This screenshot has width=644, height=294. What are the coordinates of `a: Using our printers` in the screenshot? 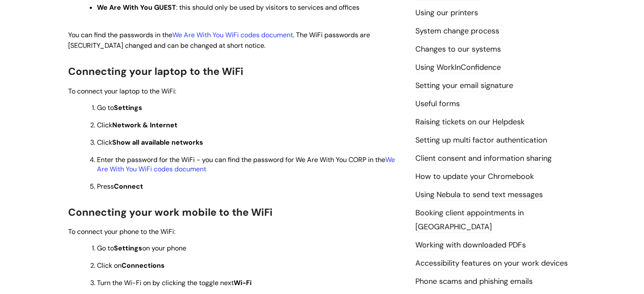 It's located at (447, 13).